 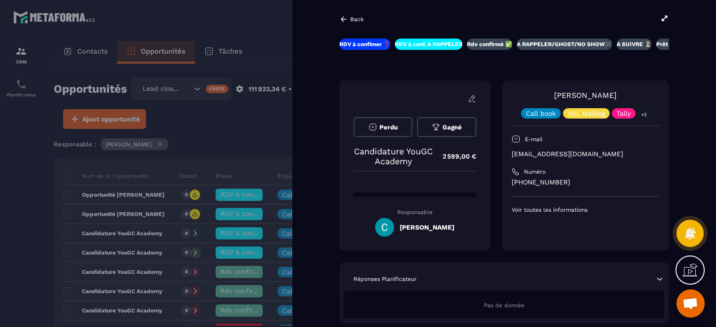 What do you see at coordinates (644, 114) in the screenshot?
I see `p: +2` at bounding box center [644, 114].